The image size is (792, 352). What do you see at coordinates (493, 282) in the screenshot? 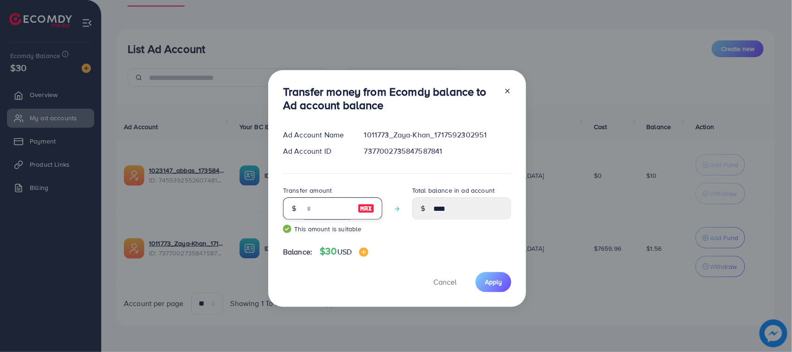
I see `button: Apply` at bounding box center [493, 282].